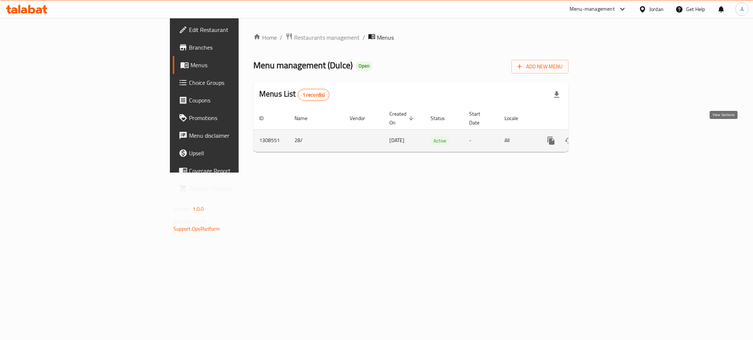 Image resolution: width=753 pixels, height=340 pixels. What do you see at coordinates (327, 37) in the screenshot?
I see `span: Restaurants management` at bounding box center [327, 37].